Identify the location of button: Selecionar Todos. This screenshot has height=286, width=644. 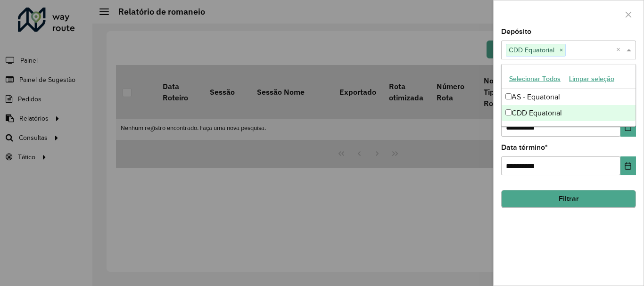
(535, 79).